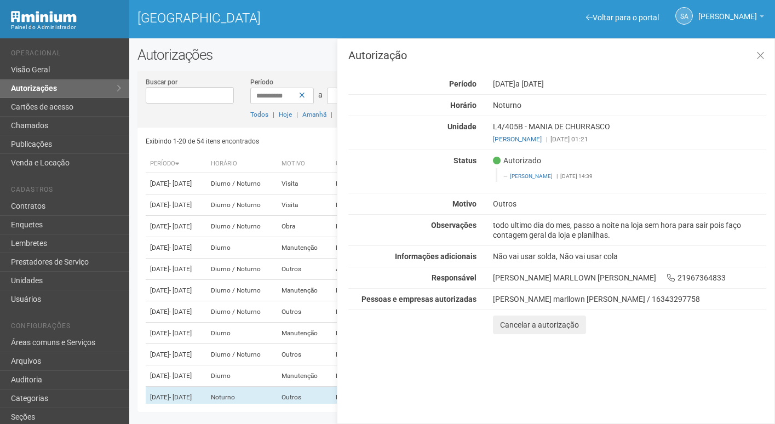 This screenshot has width=775, height=424. What do you see at coordinates (463, 105) in the screenshot?
I see `strong: Horário` at bounding box center [463, 105].